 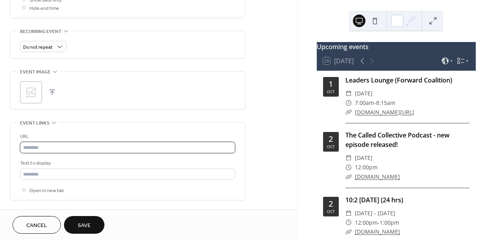 I want to click on span: Event image, so click(x=35, y=72).